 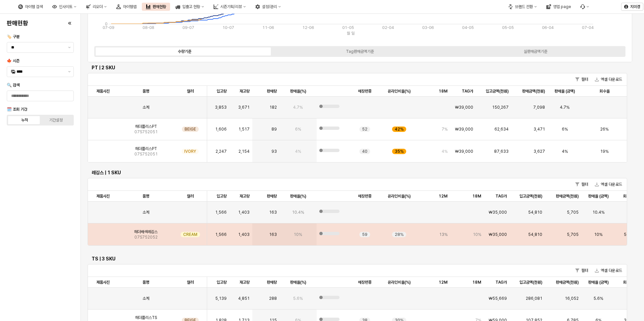 What do you see at coordinates (539, 107) in the screenshot?
I see `span: 7,098` at bounding box center [539, 107].